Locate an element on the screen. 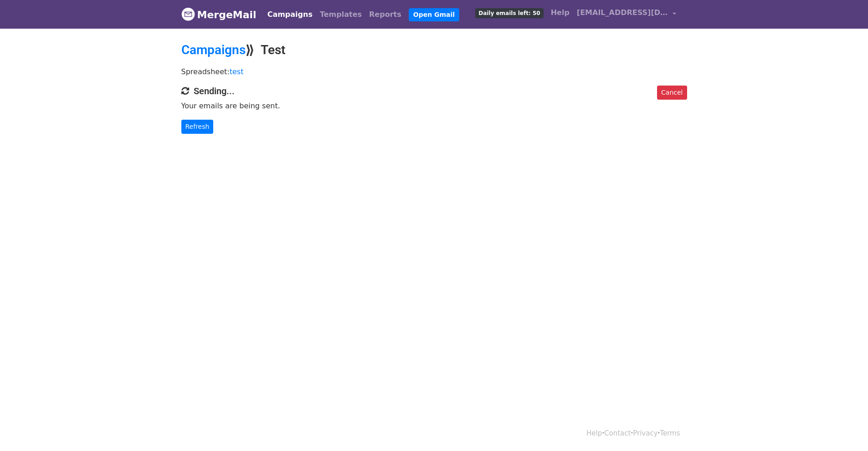  a: Privacy is located at coordinates (645, 434).